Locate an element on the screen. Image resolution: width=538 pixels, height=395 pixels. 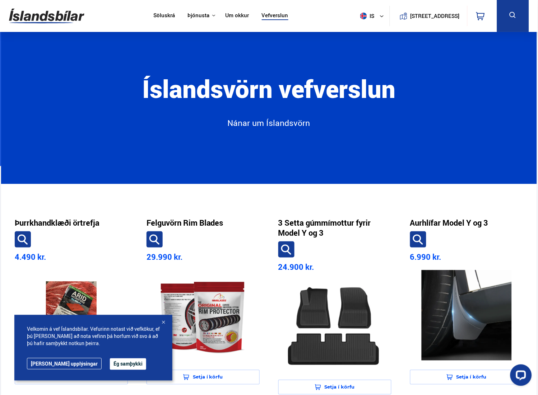
a: Þurrkhandklæði örtrefja is located at coordinates (57, 223).